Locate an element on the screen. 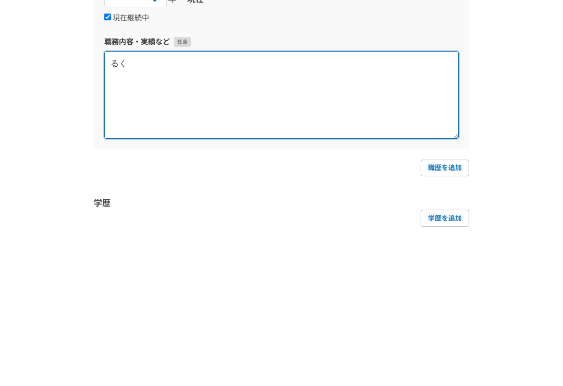  input: 現在継続中 is located at coordinates (107, 159).